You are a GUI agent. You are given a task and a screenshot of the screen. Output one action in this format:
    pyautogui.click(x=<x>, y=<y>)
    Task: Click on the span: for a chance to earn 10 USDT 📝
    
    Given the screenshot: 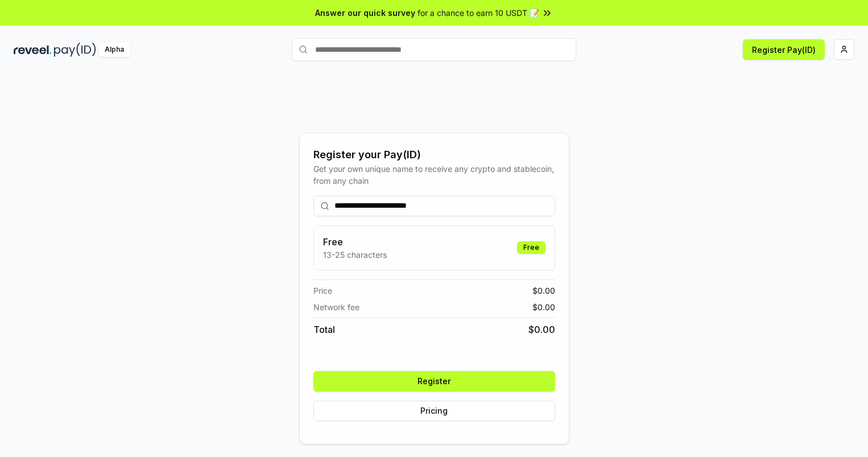 What is the action you would take?
    pyautogui.click(x=478, y=12)
    